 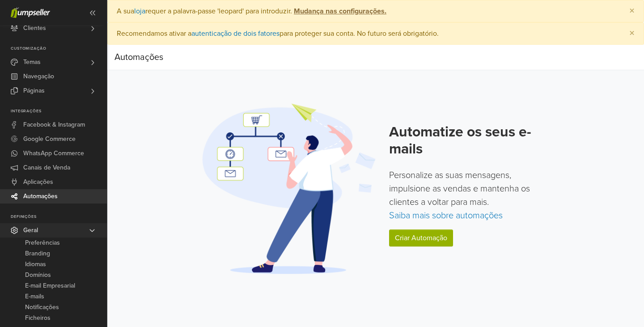 What do you see at coordinates (54, 153) in the screenshot?
I see `span: WhatsApp Commerce` at bounding box center [54, 153].